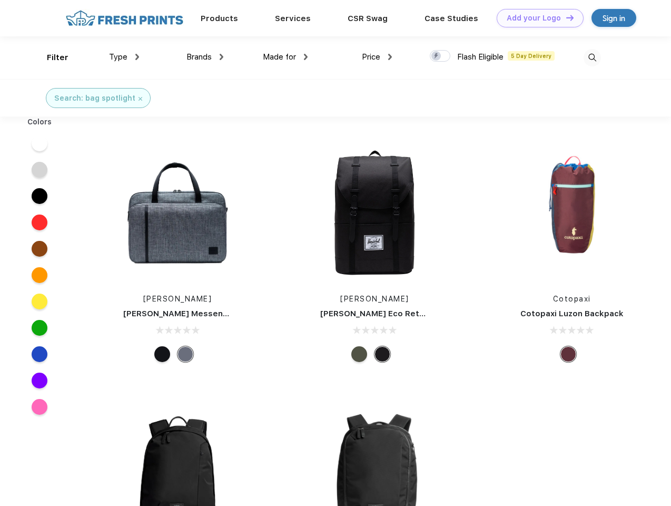  I want to click on img: DT, so click(570, 17).